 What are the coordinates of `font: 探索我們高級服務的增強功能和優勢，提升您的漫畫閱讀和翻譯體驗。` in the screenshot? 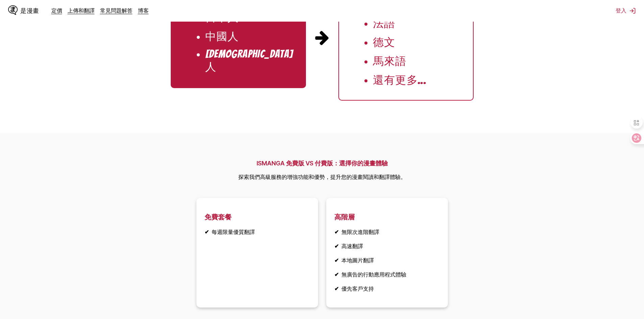 It's located at (322, 177).